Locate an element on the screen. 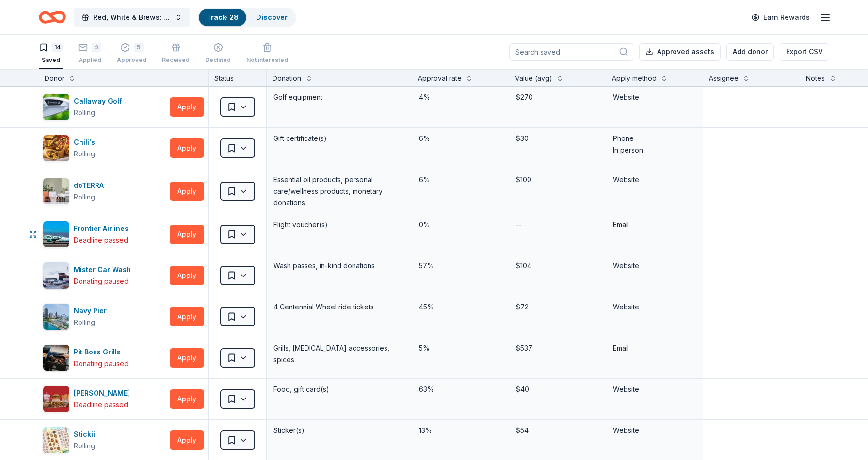 Image resolution: width=868 pixels, height=460 pixels. button: Approved assets is located at coordinates (680, 52).